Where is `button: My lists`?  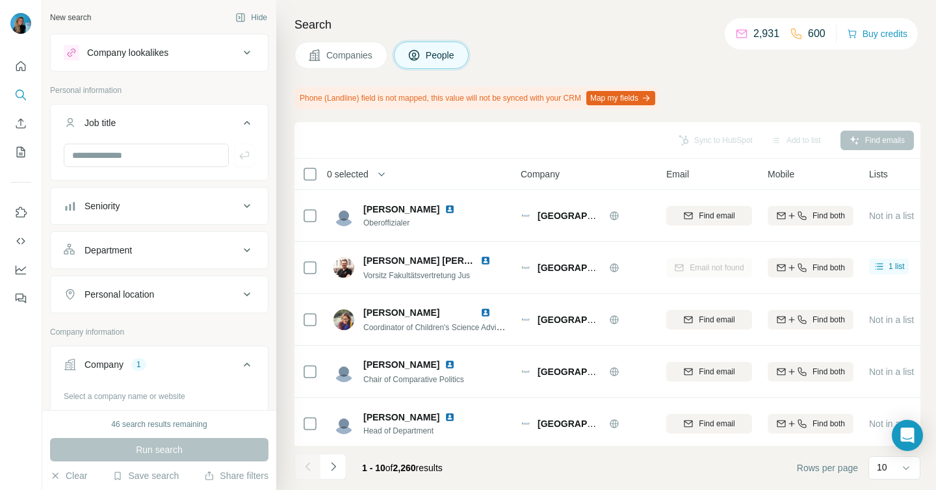
button: My lists is located at coordinates (21, 152).